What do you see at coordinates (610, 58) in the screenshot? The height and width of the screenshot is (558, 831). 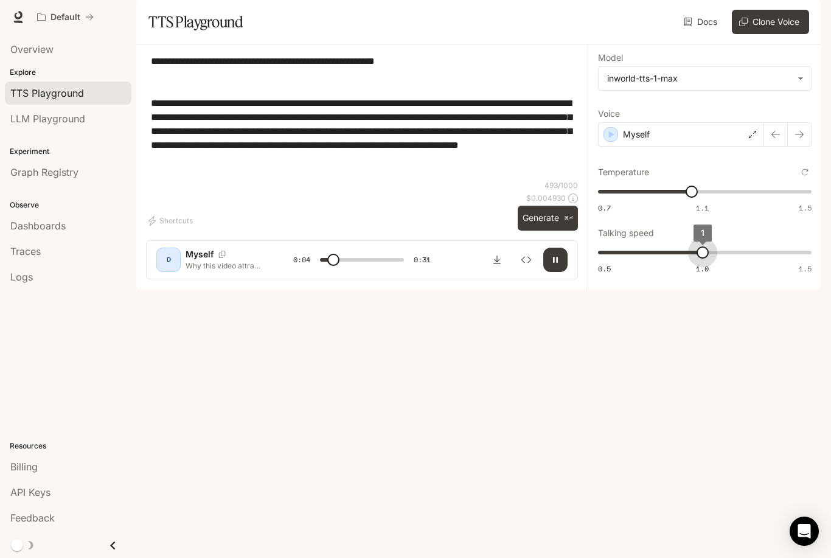 I see `p: Model` at bounding box center [610, 58].